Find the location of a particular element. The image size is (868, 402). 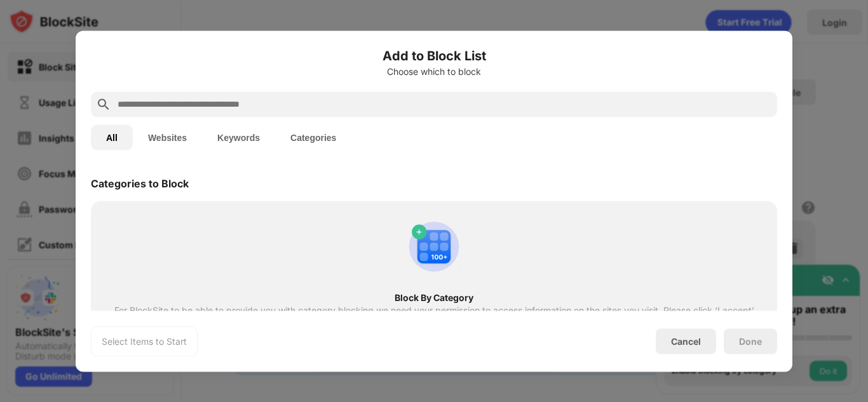

button: Categories is located at coordinates (313, 137).